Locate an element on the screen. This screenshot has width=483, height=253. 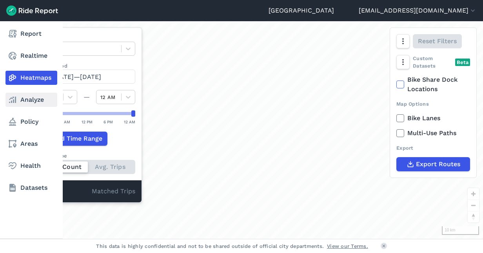
button: Export Routes is located at coordinates (433, 164).